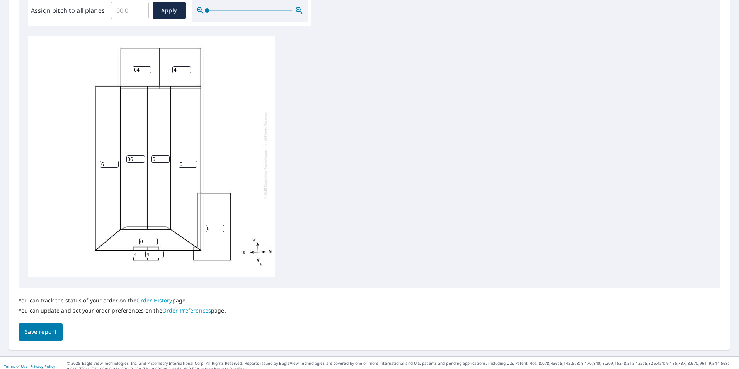 The image size is (739, 369). I want to click on button: Apply, so click(169, 10).